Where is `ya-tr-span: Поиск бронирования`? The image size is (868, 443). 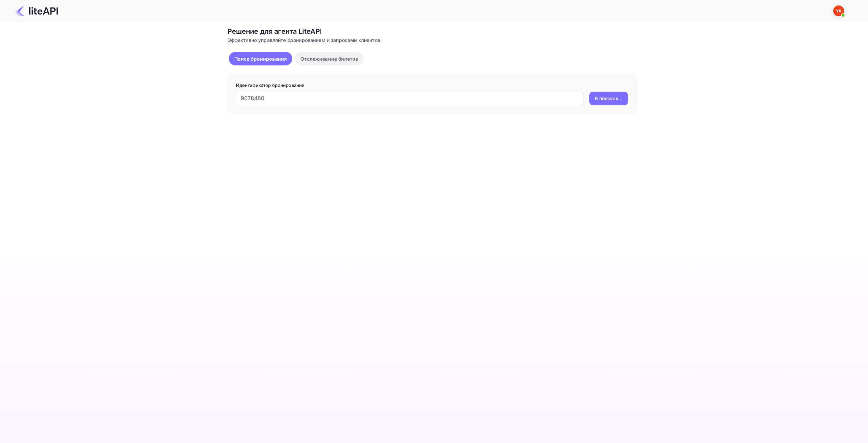 ya-tr-span: Поиск бронирования is located at coordinates (260, 58).